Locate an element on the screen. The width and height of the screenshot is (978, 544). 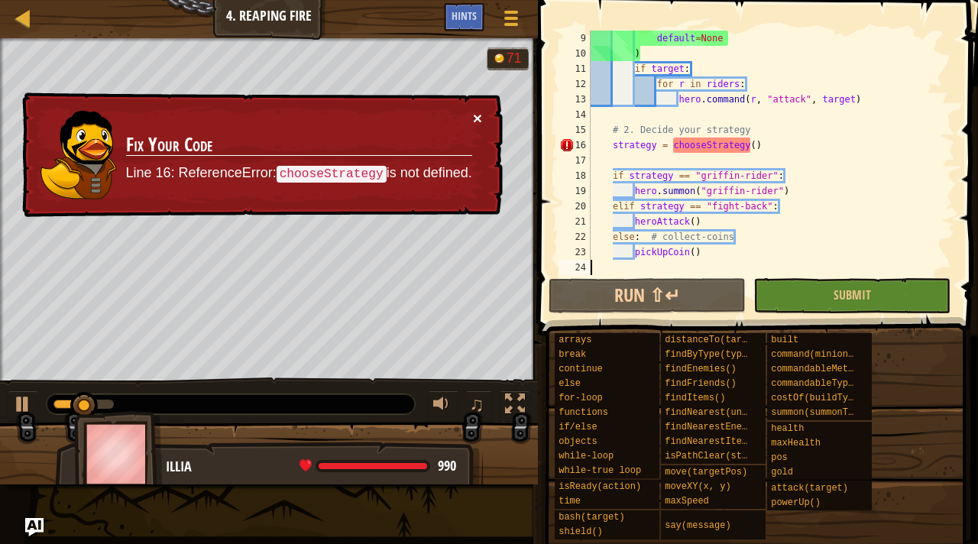
span: while-loop is located at coordinates (586, 456).